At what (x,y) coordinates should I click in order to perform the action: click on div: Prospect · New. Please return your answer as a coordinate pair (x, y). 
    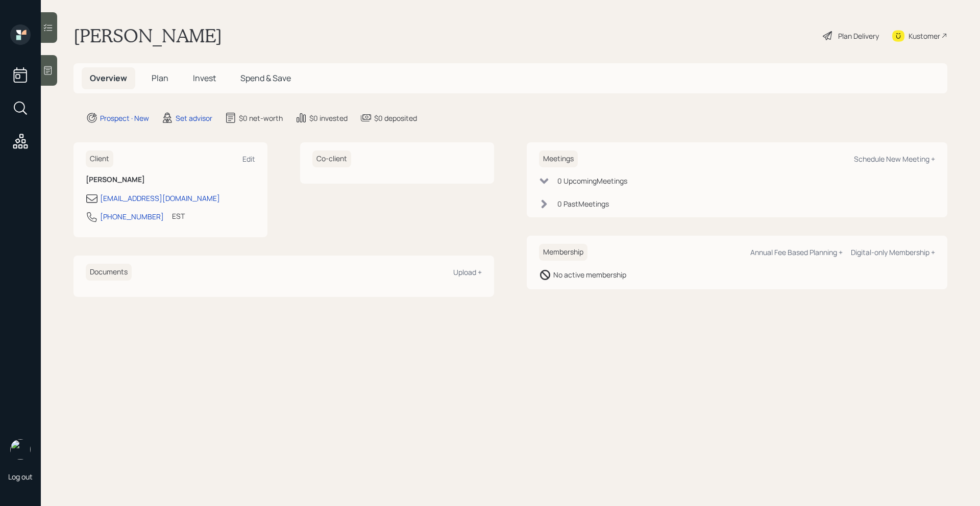
    Looking at the image, I should click on (124, 118).